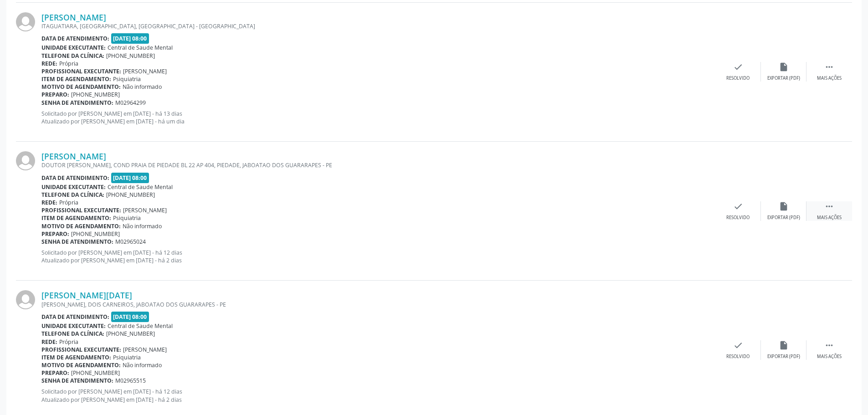  Describe the element at coordinates (130, 241) in the screenshot. I see `span: M02965024` at that location.